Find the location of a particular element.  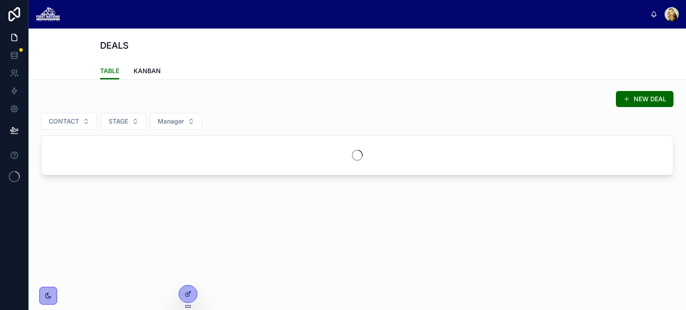

h1: DEALS is located at coordinates (114, 46).